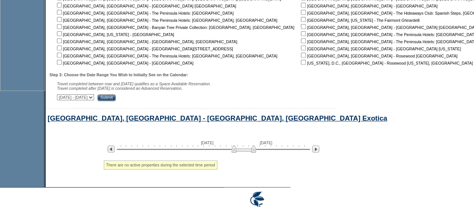 The height and width of the screenshot is (207, 474). Describe the element at coordinates (106, 97) in the screenshot. I see `input: Submit` at that location.